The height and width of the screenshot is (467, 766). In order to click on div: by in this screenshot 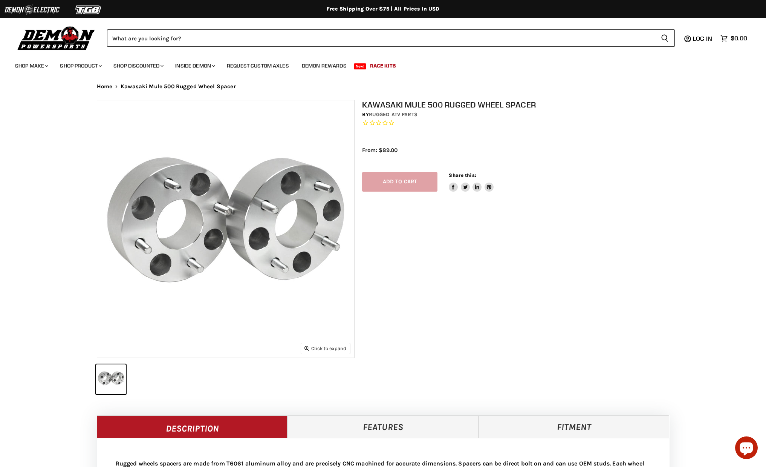, I will do `click(520, 115)`.